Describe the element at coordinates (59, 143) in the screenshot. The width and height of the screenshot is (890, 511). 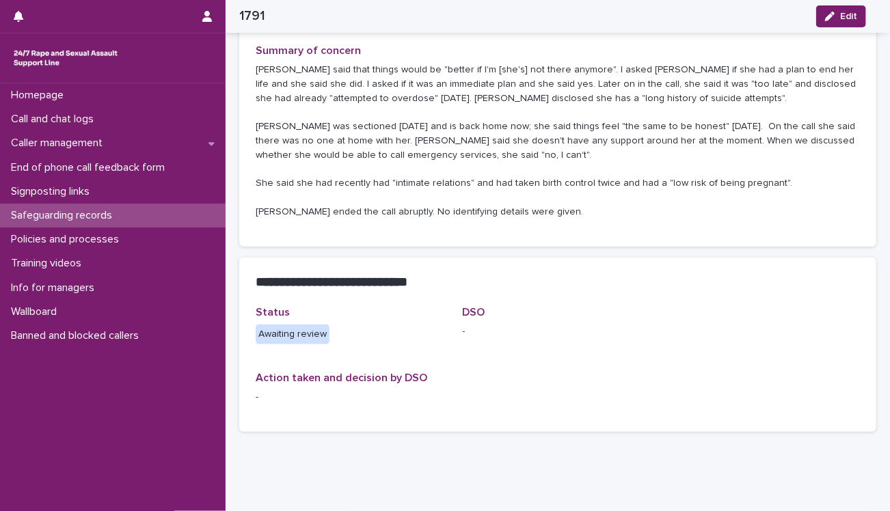
I see `p: Caller management` at that location.